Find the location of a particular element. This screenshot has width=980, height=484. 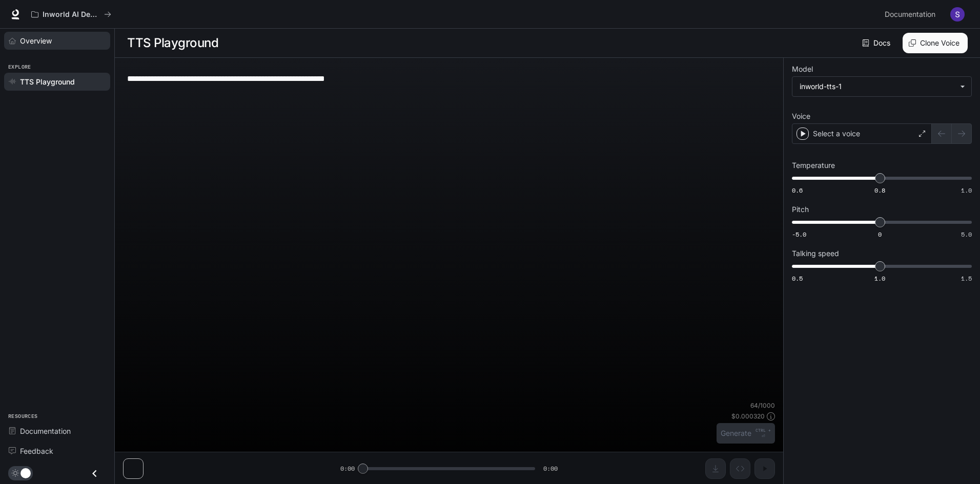

p: Pitch is located at coordinates (800, 210).